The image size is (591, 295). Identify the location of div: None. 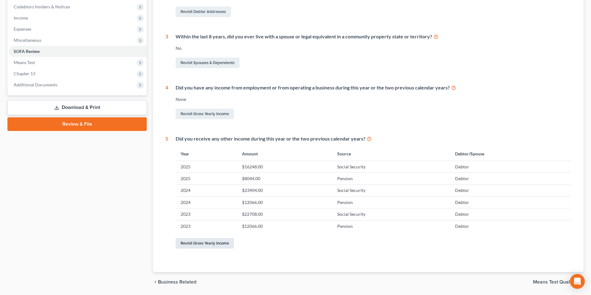
(373, 100).